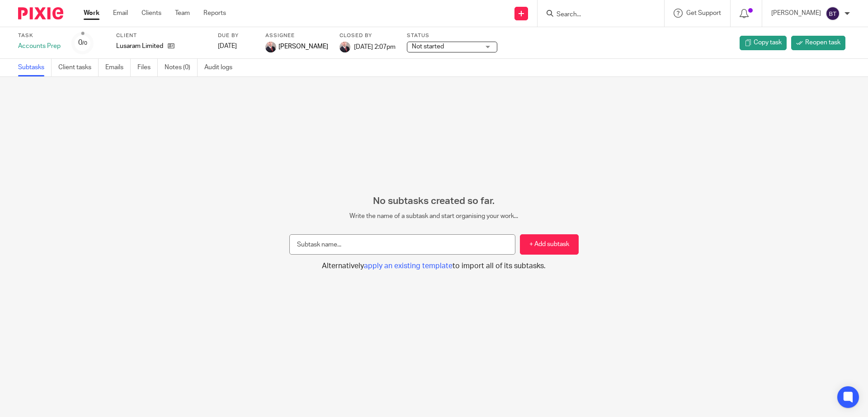  Describe the element at coordinates (161, 35) in the screenshot. I see `label: Client` at that location.